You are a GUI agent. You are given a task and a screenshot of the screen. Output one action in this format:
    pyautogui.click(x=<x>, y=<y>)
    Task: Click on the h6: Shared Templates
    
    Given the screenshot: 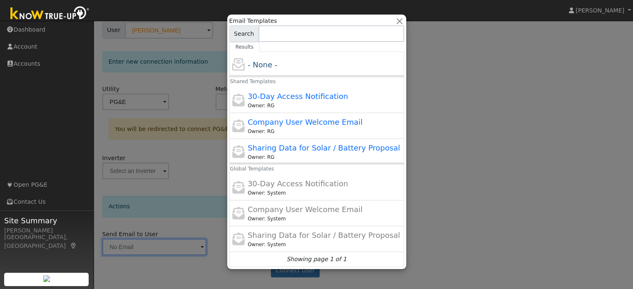 What is the action you would take?
    pyautogui.click(x=230, y=82)
    